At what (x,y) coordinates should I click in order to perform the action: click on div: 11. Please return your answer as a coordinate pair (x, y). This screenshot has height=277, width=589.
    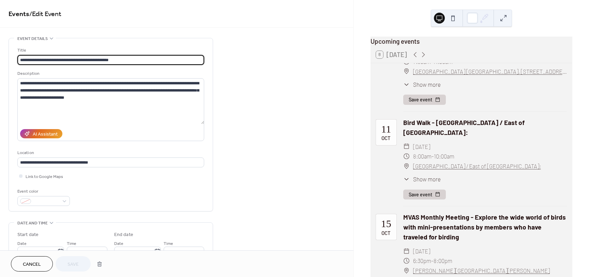
    Looking at the image, I should click on (386, 129).